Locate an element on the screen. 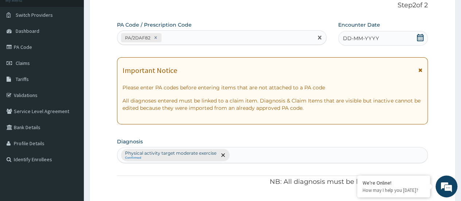 The height and width of the screenshot is (201, 461). div: Chat with us now is located at coordinates (80, 46).